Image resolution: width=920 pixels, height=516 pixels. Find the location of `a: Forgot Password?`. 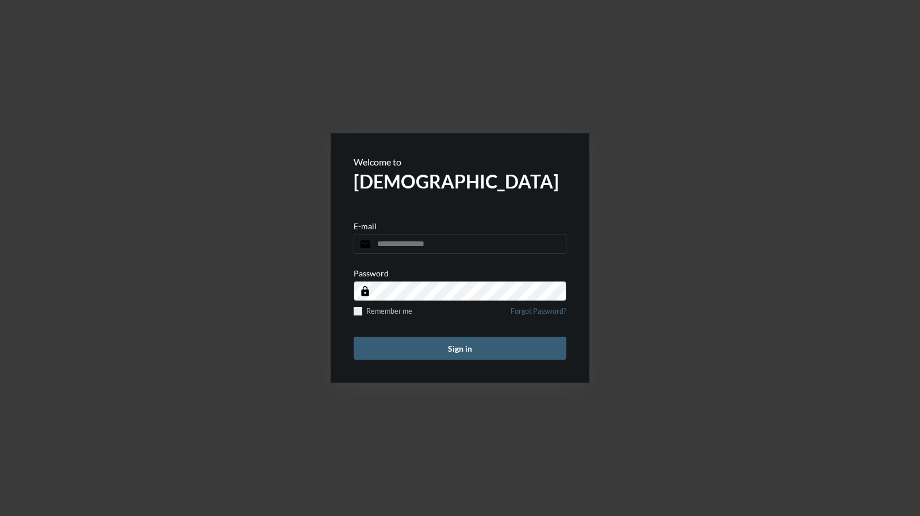

a: Forgot Password? is located at coordinates (538, 314).